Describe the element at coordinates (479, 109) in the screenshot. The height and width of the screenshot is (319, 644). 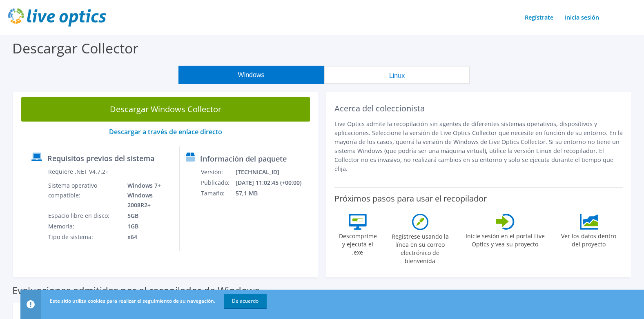
I see `h2: Acerca del coleccionista` at that location.